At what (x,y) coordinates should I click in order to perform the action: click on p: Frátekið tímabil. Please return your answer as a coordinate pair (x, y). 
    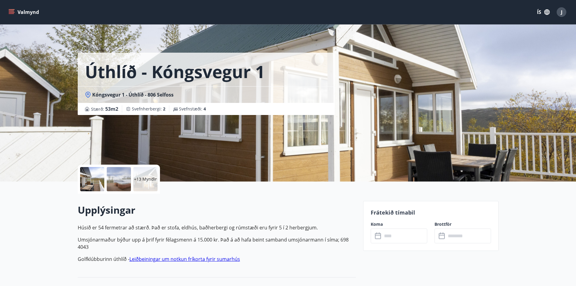
    Looking at the image, I should click on (431, 212).